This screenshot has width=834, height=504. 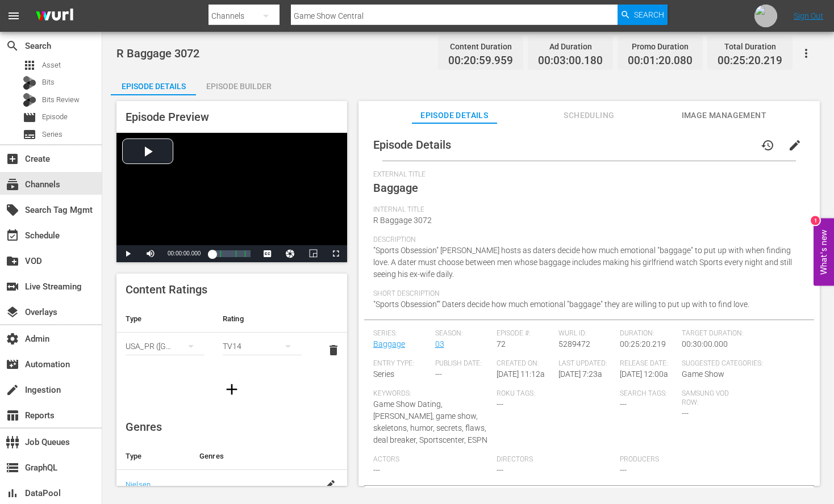 I want to click on span: Roku Tags:, so click(x=555, y=394).